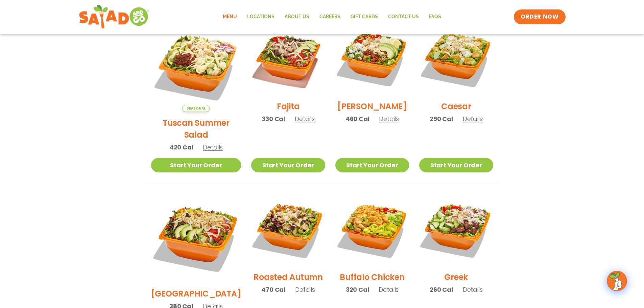  I want to click on img: Product photo for Greek Salad, so click(456, 229).